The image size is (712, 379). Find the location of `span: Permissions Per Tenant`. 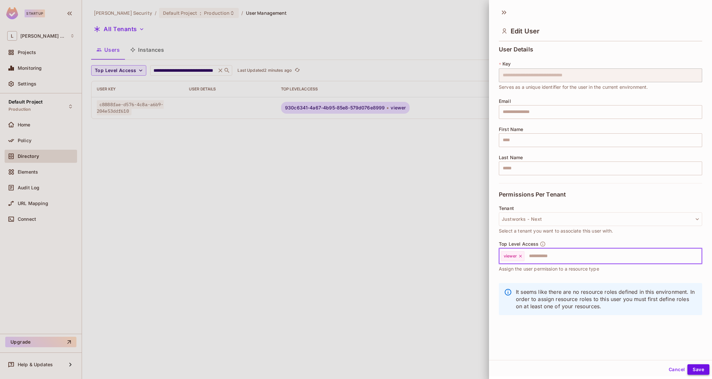

span: Permissions Per Tenant is located at coordinates (532, 195).